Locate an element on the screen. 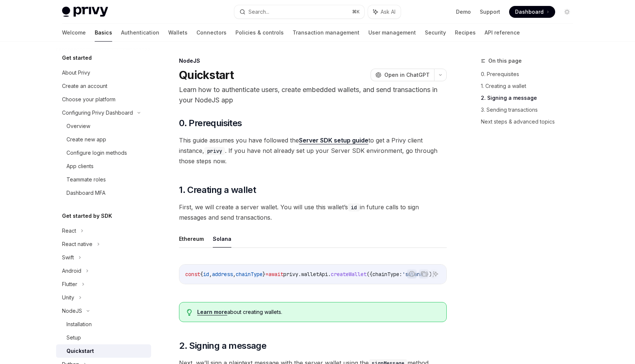 This screenshot has width=635, height=364. span: This guide assumes you have followed the to get a Privy client instance, . If you have not alread... is located at coordinates (312, 151).